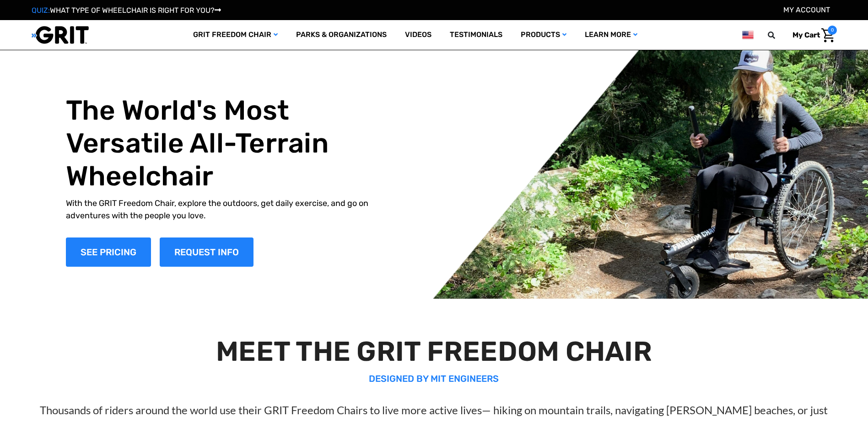 This screenshot has height=422, width=868. I want to click on h1: The World's Most Versatile All-Terrain Wheelchair, so click(227, 143).